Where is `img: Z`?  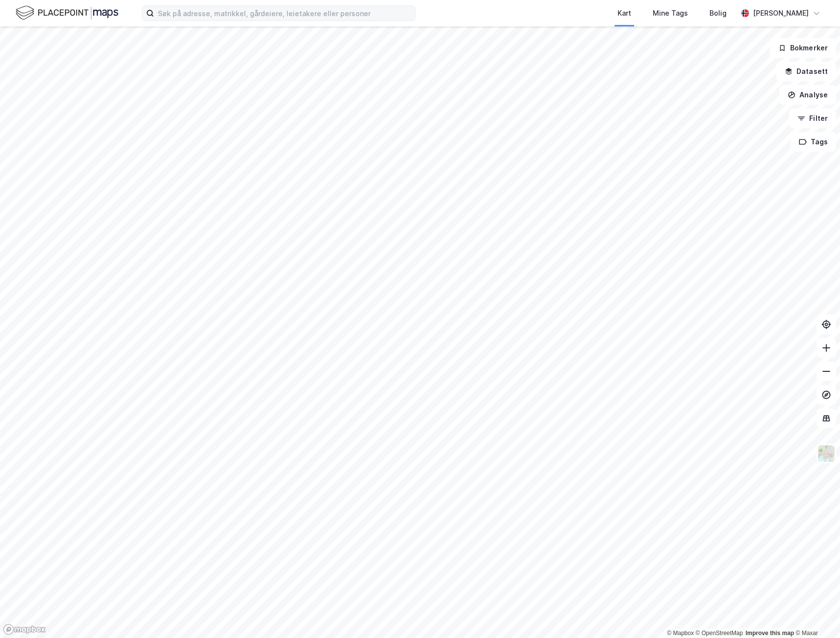
img: Z is located at coordinates (826, 454).